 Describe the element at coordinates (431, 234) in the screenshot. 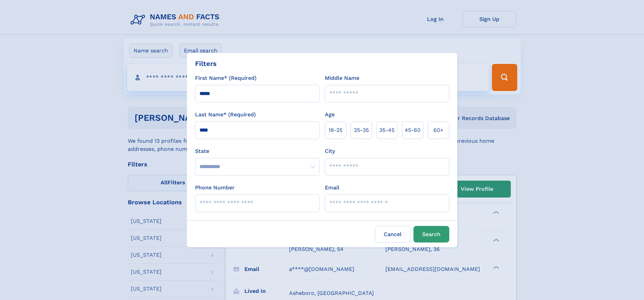

I see `button: Search` at that location.